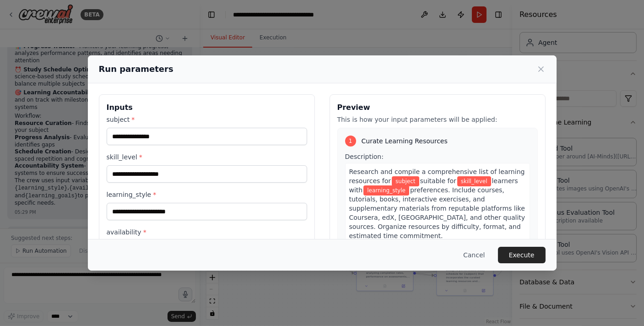 The height and width of the screenshot is (326, 644). What do you see at coordinates (474, 255) in the screenshot?
I see `button: Cancel` at bounding box center [474, 255].